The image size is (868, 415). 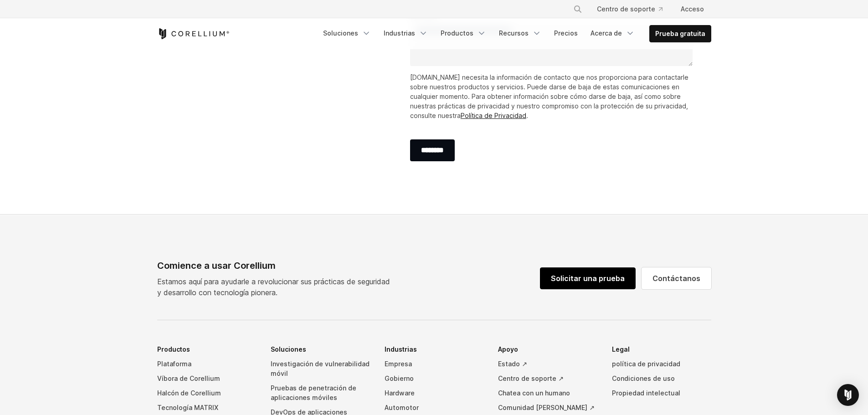 I want to click on font: Recursos, so click(x=514, y=33).